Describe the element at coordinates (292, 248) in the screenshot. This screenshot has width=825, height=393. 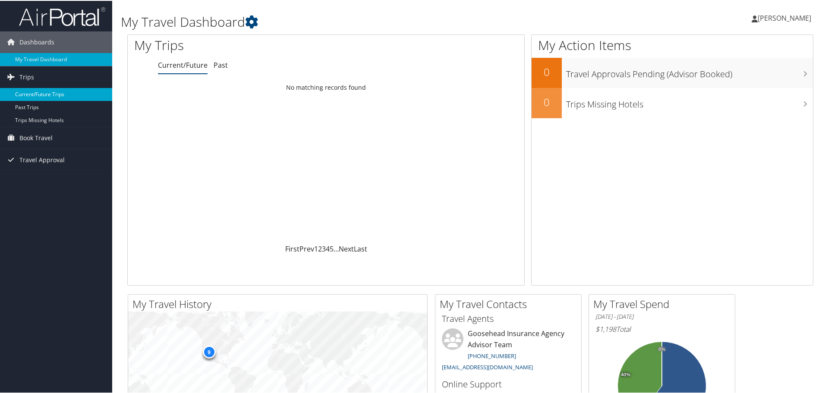
I see `a: First` at that location.